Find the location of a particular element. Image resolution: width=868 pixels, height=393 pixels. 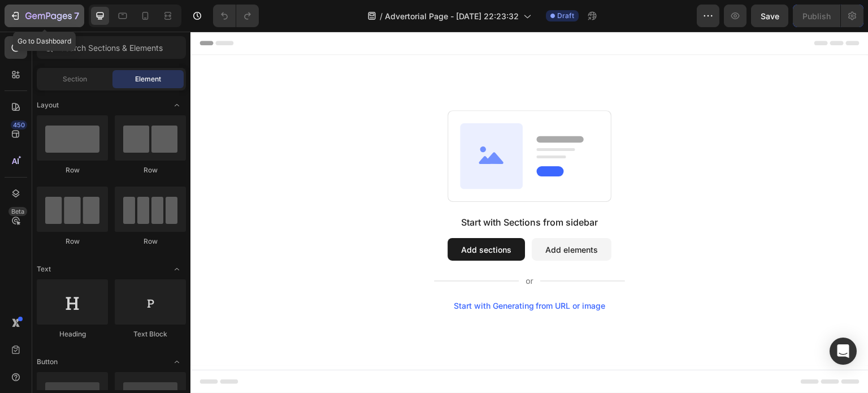

button: 7 is located at coordinates (44, 16).